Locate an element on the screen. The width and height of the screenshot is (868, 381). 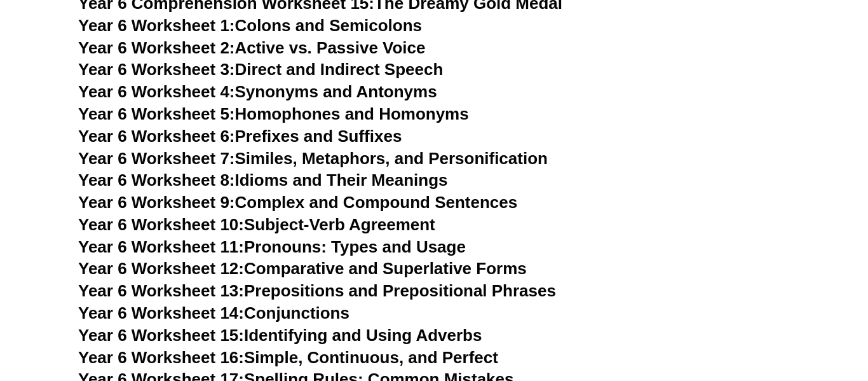
span: Year 6 Worksheet 12: is located at coordinates (160, 268).